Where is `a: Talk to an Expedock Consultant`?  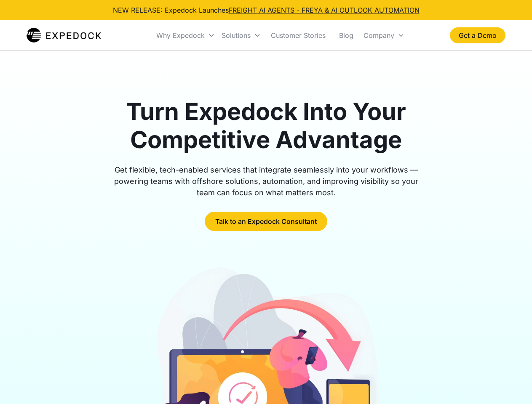
a: Talk to an Expedock Consultant is located at coordinates (266, 221).